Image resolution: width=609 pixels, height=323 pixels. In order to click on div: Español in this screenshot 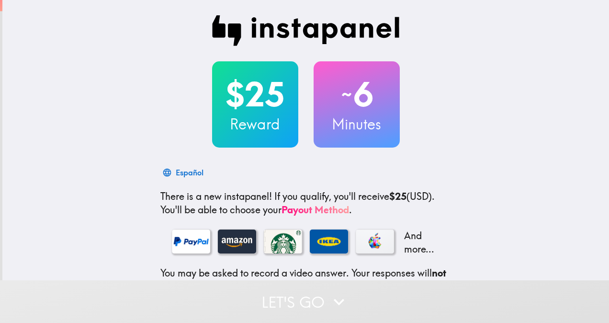, I will do `click(190, 172)`.